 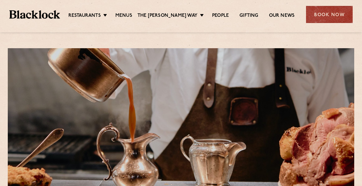 What do you see at coordinates (282, 16) in the screenshot?
I see `a: Our News` at bounding box center [282, 16].